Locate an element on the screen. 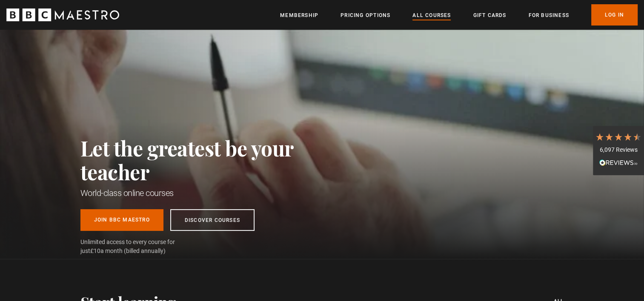 Image resolution: width=644 pixels, height=301 pixels. svg: BBC Maestro is located at coordinates (63, 15).